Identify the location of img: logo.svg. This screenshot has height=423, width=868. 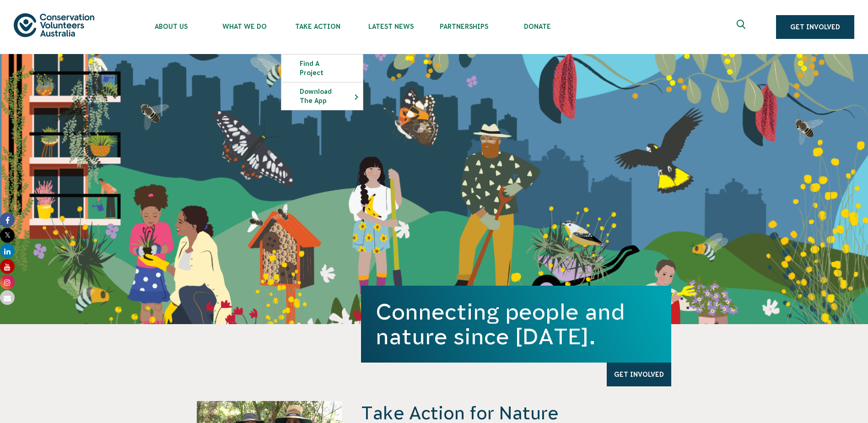
(54, 25).